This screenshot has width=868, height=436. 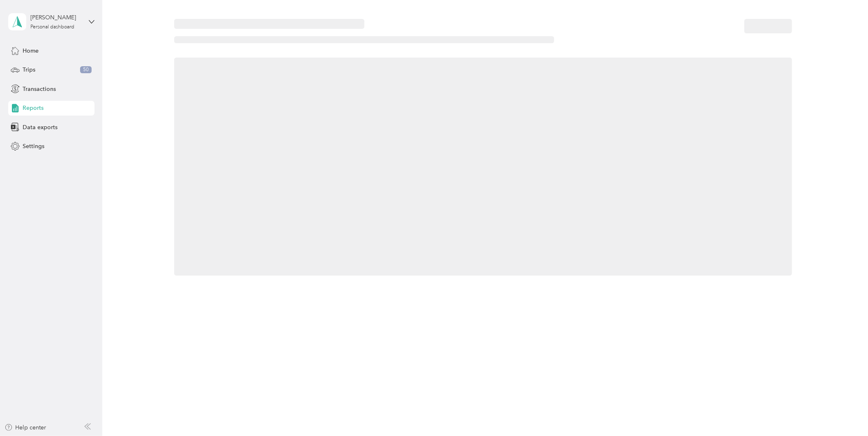 What do you see at coordinates (30, 51) in the screenshot?
I see `span: Home` at bounding box center [30, 51].